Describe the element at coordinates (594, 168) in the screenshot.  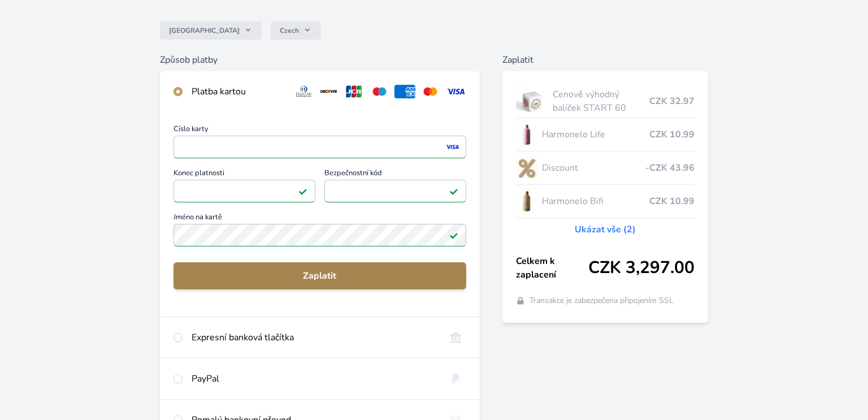
I see `span: Discount` at that location.